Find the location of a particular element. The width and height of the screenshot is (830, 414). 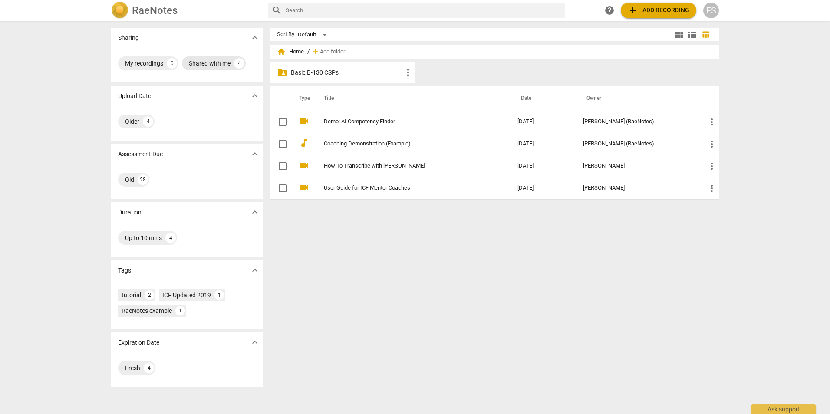

th: Date is located at coordinates (543, 99).